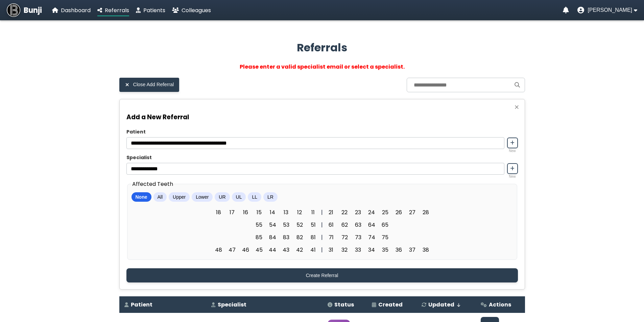 This screenshot has width=644, height=322. Describe the element at coordinates (163, 305) in the screenshot. I see `th: Patient` at that location.